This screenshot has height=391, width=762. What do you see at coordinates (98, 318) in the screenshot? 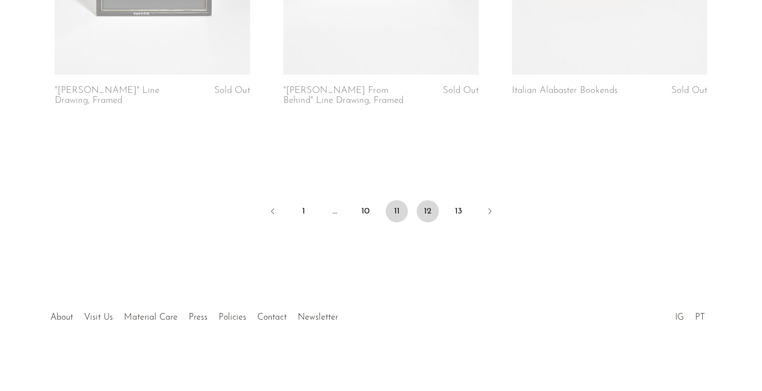
I see `a: Visit Us` at bounding box center [98, 318].